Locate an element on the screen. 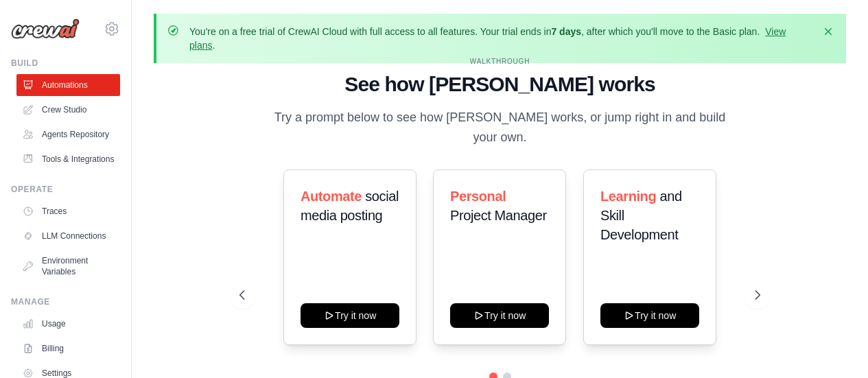 The width and height of the screenshot is (868, 378). a: Environment Variables is located at coordinates (68, 266).